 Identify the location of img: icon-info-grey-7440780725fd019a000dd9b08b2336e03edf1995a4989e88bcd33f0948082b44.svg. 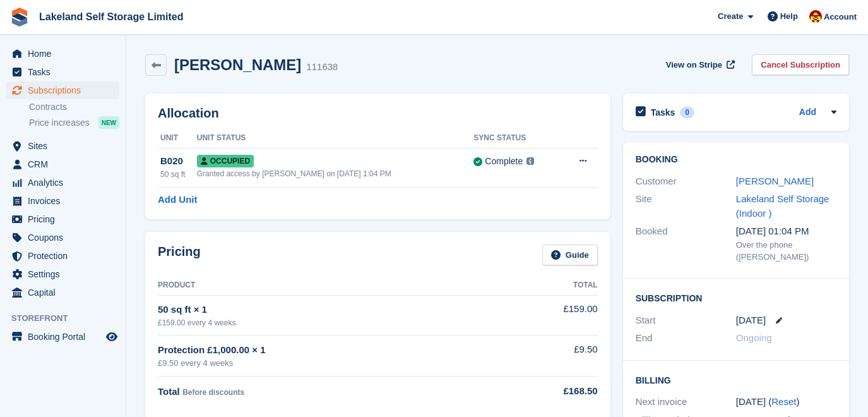
(530, 161).